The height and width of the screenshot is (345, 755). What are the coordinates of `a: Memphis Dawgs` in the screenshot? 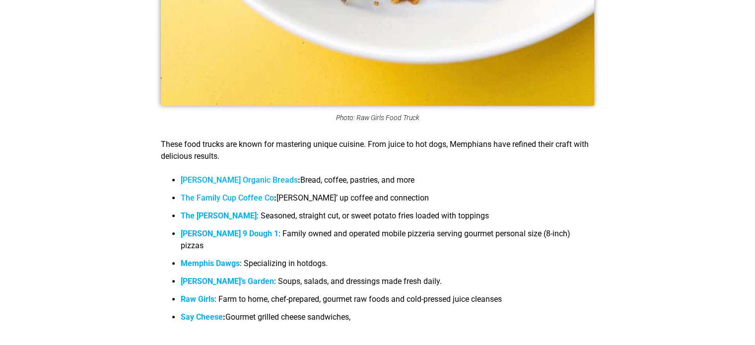 It's located at (210, 263).